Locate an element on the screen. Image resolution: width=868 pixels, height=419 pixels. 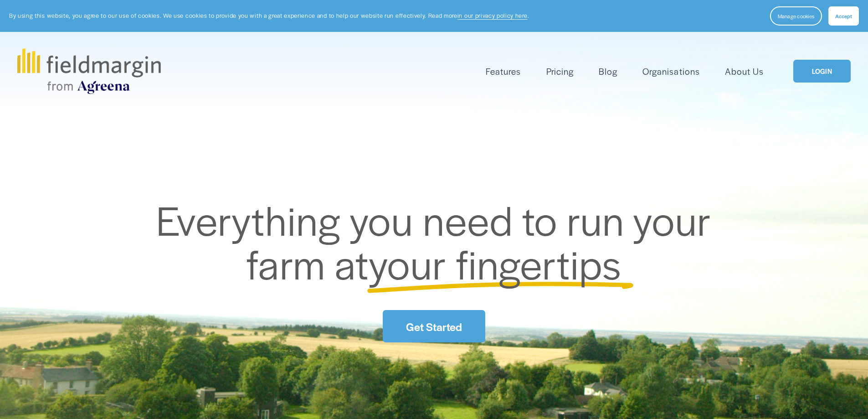
span: Manage cookies is located at coordinates (796, 16).